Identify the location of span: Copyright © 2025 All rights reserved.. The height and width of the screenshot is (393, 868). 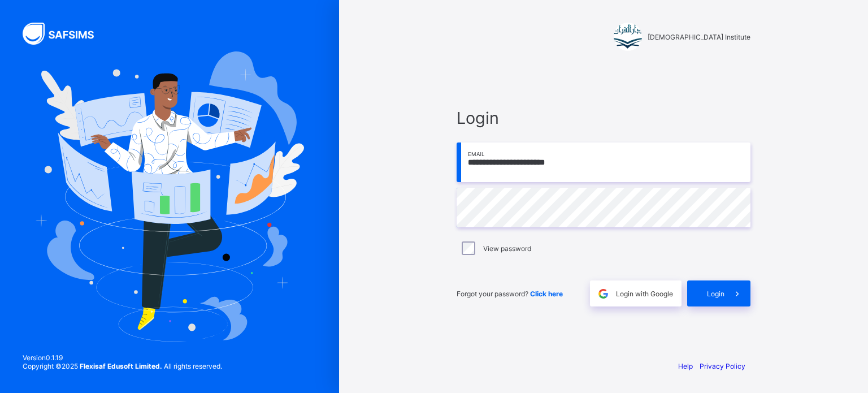
(122, 366).